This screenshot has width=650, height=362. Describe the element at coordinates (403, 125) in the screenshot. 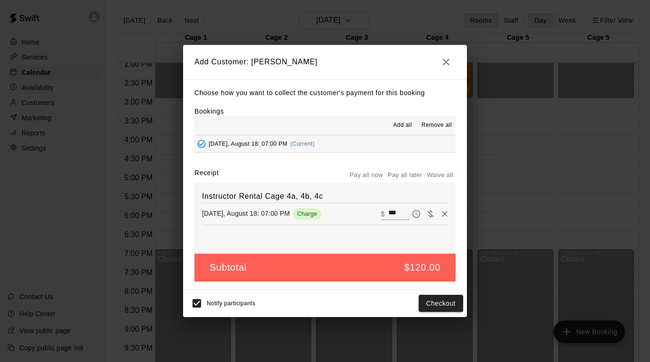

I see `span: Add all` at that location.